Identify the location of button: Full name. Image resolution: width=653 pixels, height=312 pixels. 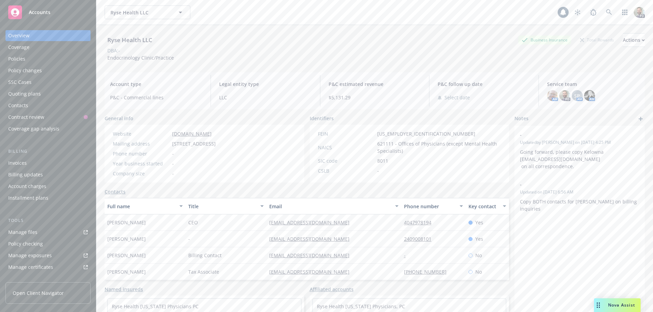
(145, 206).